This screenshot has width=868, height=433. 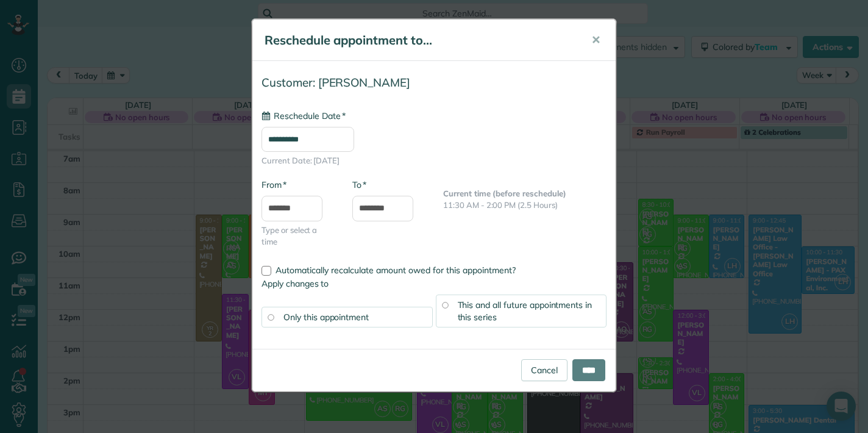 I want to click on p: 11:30 AM - 2:00 PM (2.5 Hours), so click(x=525, y=205).